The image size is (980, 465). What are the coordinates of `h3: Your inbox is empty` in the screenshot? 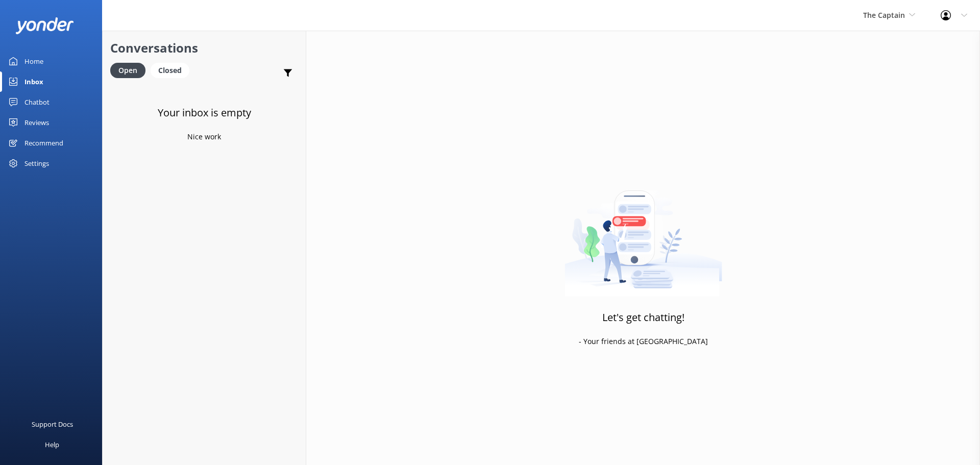 It's located at (204, 113).